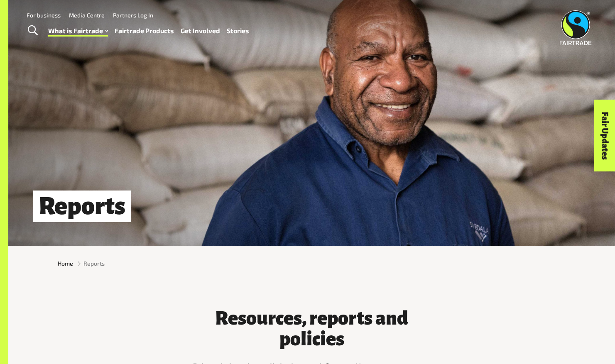 The image size is (615, 364). What do you see at coordinates (576, 28) in the screenshot?
I see `img: Fairtrade Australia New Zealand logo` at bounding box center [576, 28].